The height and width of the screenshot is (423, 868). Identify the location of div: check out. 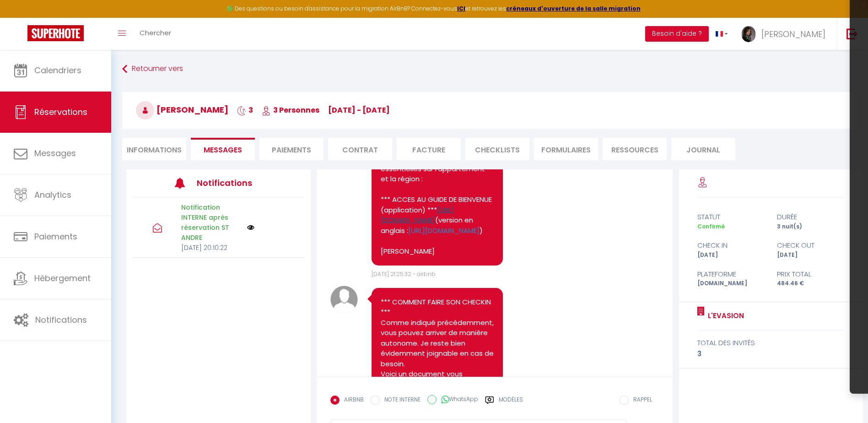
(811, 245).